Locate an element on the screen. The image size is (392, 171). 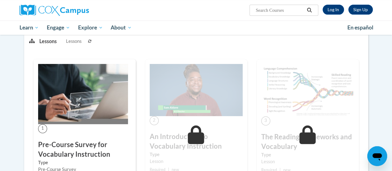
a: Register is located at coordinates (360, 10).